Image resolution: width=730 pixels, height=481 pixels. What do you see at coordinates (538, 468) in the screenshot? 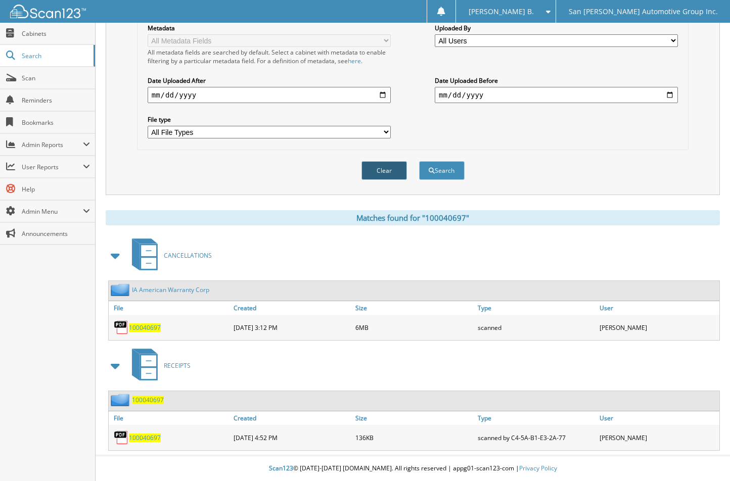
I see `a: Privacy Policy` at bounding box center [538, 468].